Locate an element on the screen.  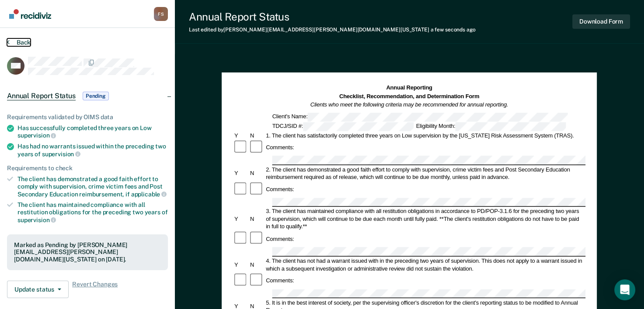
div: 4. The client has not had a warrant issued with in the preceding two years of supervision. This d... is located at coordinates (425, 264).